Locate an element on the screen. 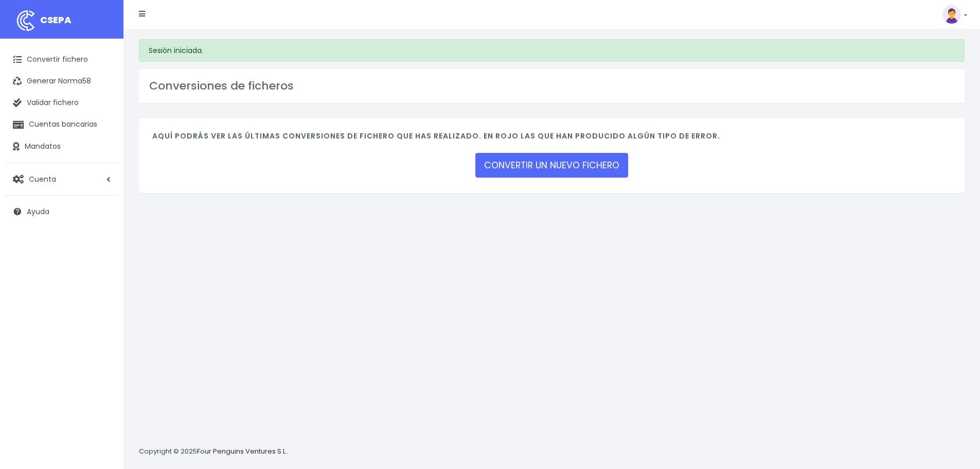 Image resolution: width=980 pixels, height=469 pixels. p: Copyright © 2025 . is located at coordinates (214, 451).